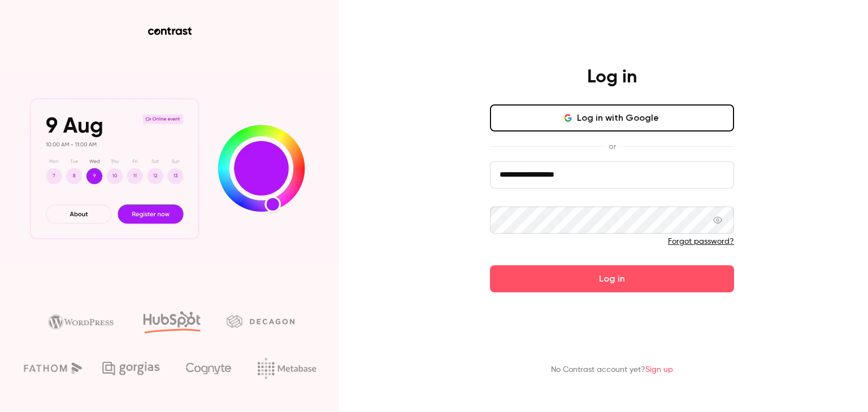 The width and height of the screenshot is (868, 412). I want to click on p: No Contrast account yet?, so click(612, 370).